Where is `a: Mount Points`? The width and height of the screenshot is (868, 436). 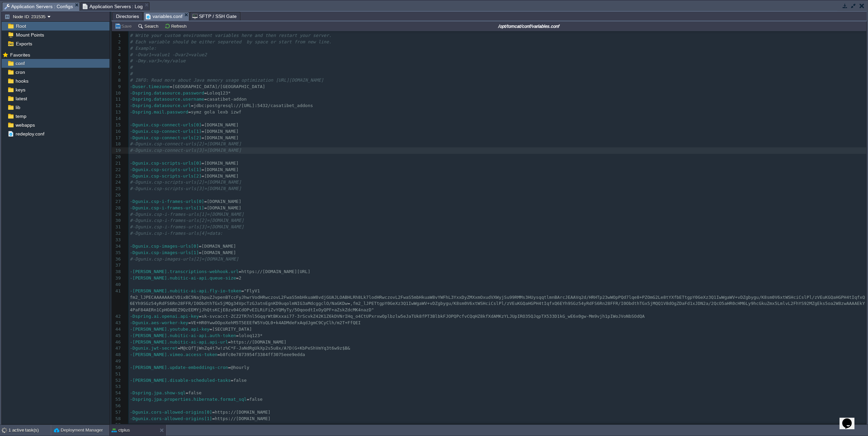
a: Mount Points is located at coordinates (30, 35).